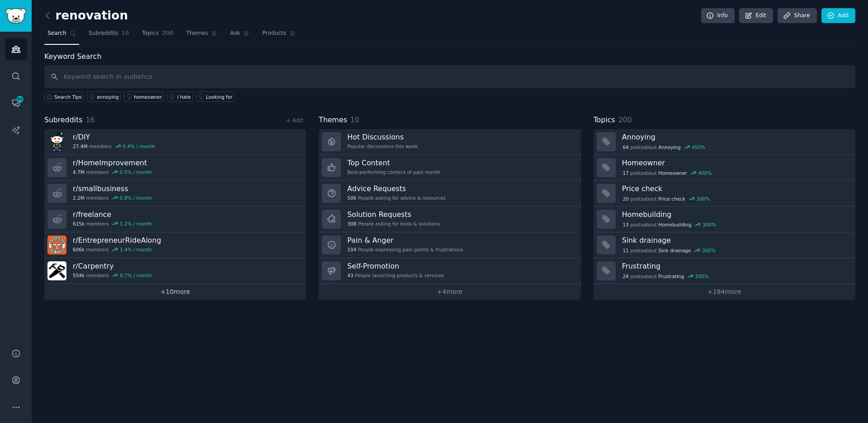 The height and width of the screenshot is (423, 868). What do you see at coordinates (61, 35) in the screenshot?
I see `a: Search` at bounding box center [61, 35].